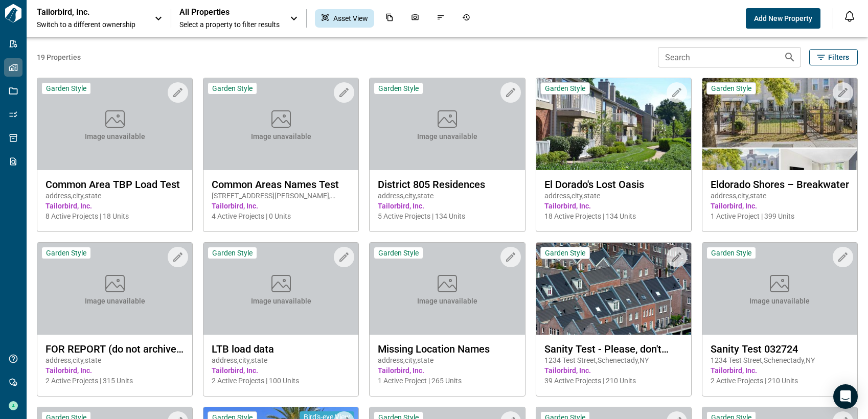  What do you see at coordinates (447, 381) in the screenshot?
I see `span: 1 Active Project | 265 Units` at bounding box center [447, 381].